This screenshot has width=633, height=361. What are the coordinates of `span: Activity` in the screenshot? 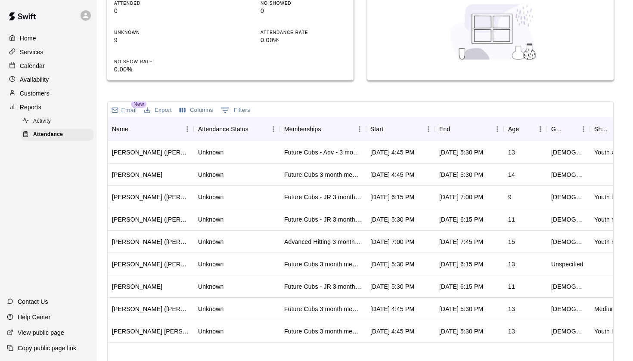 It's located at (42, 121).